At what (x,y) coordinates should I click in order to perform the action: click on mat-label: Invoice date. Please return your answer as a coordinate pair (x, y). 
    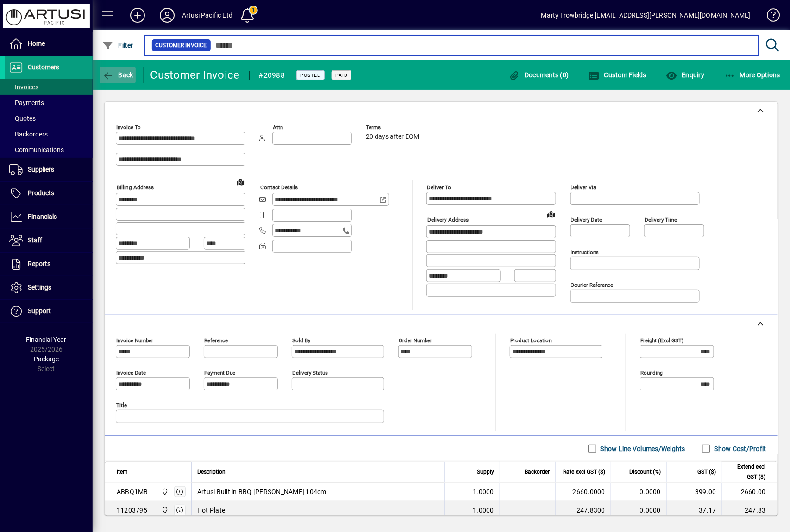
    Looking at the image, I should click on (131, 373).